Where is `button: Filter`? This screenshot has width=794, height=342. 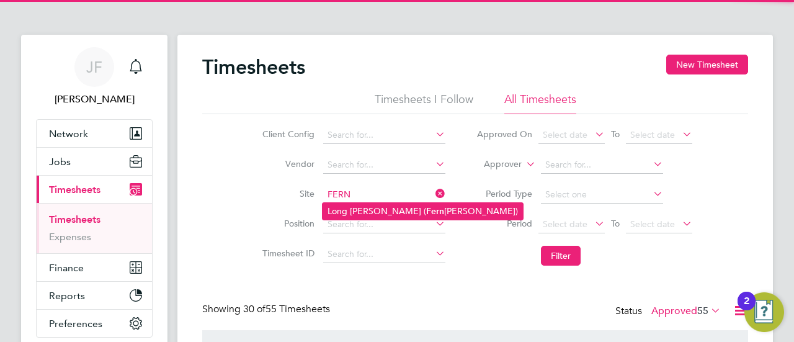
button: Filter is located at coordinates (561, 256).